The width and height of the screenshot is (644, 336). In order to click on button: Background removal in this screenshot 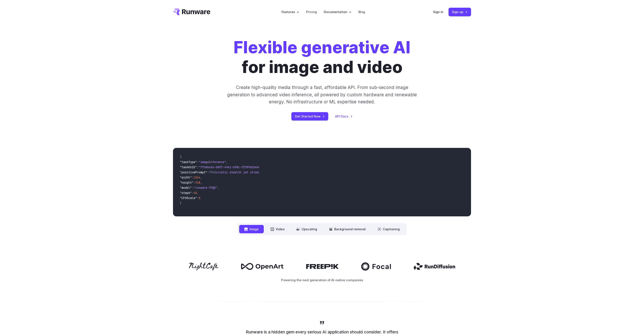, I will do `click(348, 229)`.